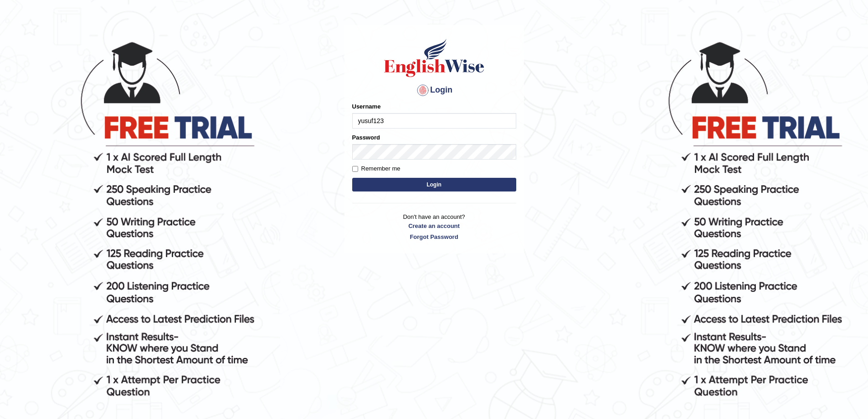 The image size is (868, 419). What do you see at coordinates (434, 227) in the screenshot?
I see `p: Don't have an account?` at bounding box center [434, 227].